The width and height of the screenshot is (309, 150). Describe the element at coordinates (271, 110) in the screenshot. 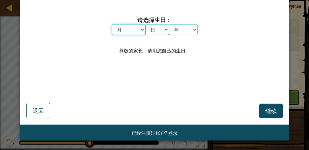

I see `span: 继续` at that location.